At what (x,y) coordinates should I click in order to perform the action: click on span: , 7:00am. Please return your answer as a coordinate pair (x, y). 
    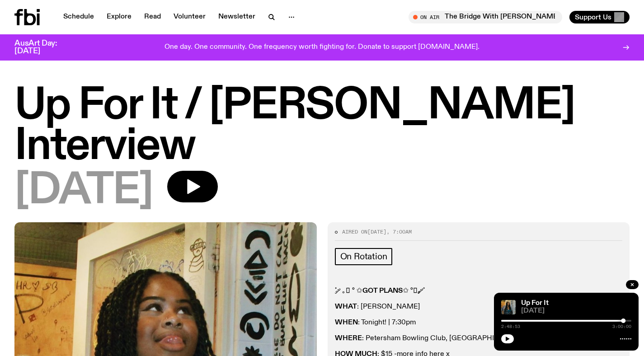
    Looking at the image, I should click on (399, 232).